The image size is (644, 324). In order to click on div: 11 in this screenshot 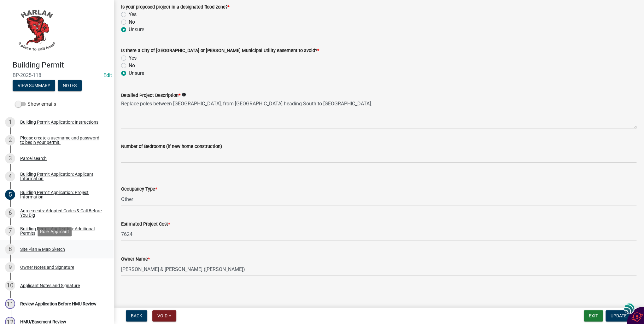, I will do `click(10, 304)`.